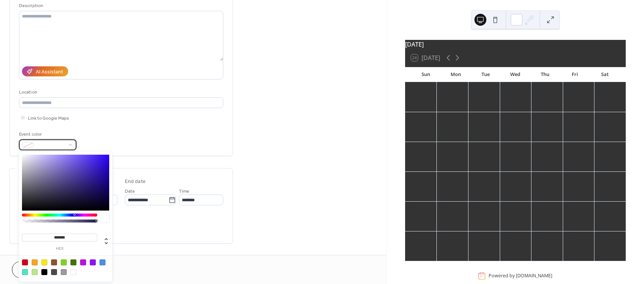 The width and height of the screenshot is (644, 284). Describe the element at coordinates (546, 75) in the screenshot. I see `div: Thu` at that location.